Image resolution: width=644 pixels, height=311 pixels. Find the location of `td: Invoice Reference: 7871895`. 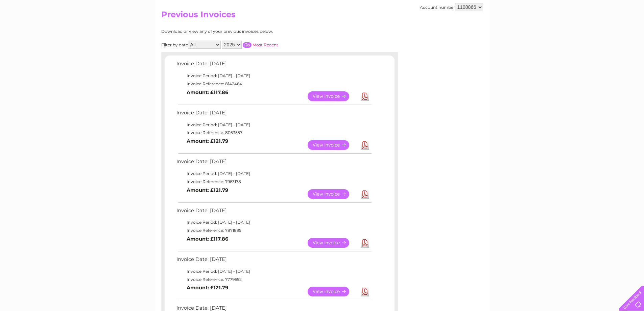

td: Invoice Reference: 7871895 is located at coordinates (273, 230).